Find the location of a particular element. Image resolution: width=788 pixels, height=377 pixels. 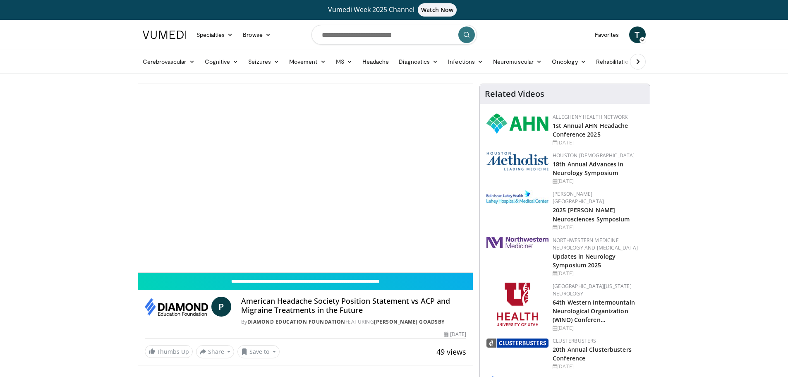

a: MS is located at coordinates (344, 62).